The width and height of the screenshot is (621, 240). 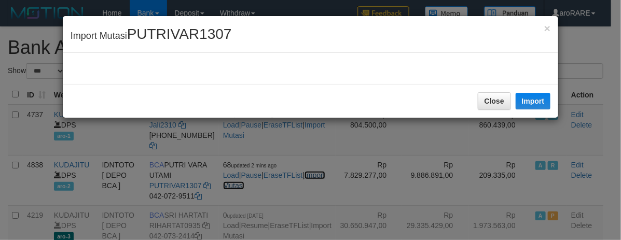 What do you see at coordinates (180, 34) in the screenshot?
I see `span: PUTRIVAR1307` at bounding box center [180, 34].